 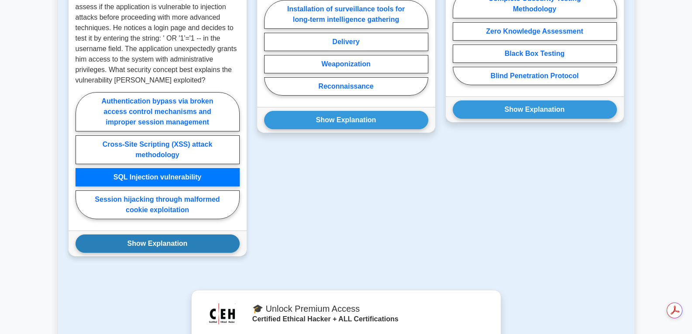 What do you see at coordinates (346, 42) in the screenshot?
I see `label: Delivery` at bounding box center [346, 42].